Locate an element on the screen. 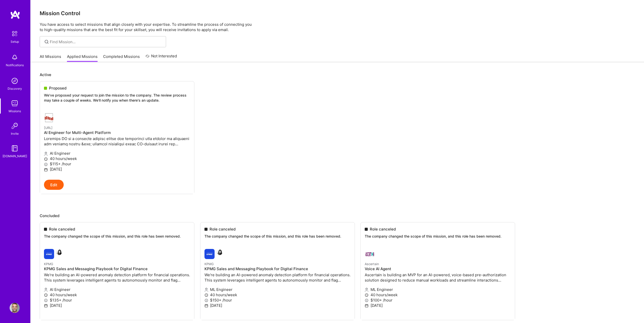 Image resolution: width=644 pixels, height=323 pixels. img: setup is located at coordinates (14, 33).